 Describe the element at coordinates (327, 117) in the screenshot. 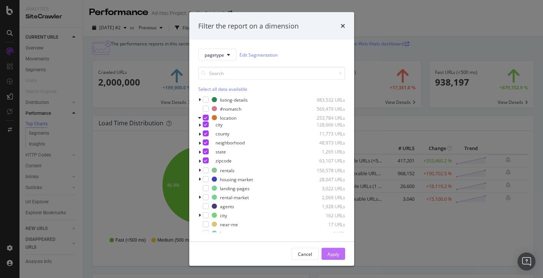

I see `div: 253,784 URLs` at that location.